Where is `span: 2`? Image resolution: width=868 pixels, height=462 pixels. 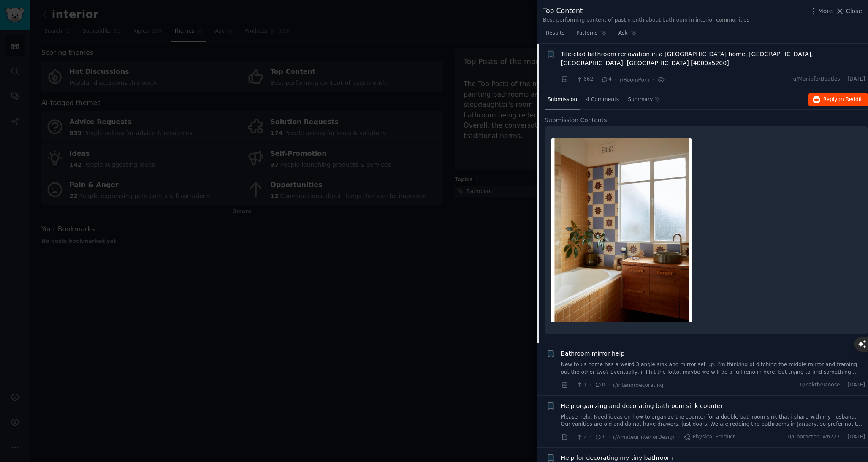 span: 2 is located at coordinates (581, 437).